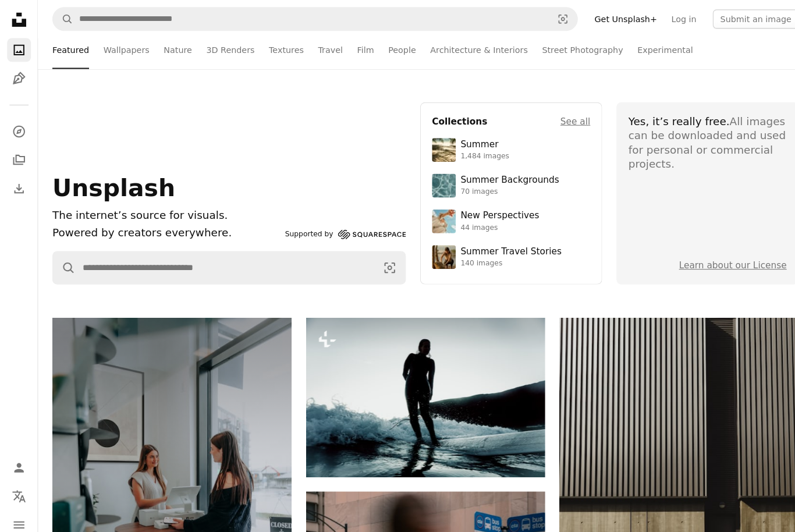  I want to click on a: Wallpapers, so click(123, 49).